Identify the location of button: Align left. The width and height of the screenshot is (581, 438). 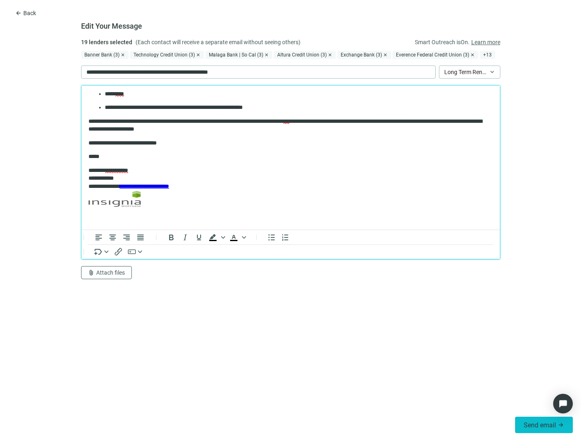
(99, 237).